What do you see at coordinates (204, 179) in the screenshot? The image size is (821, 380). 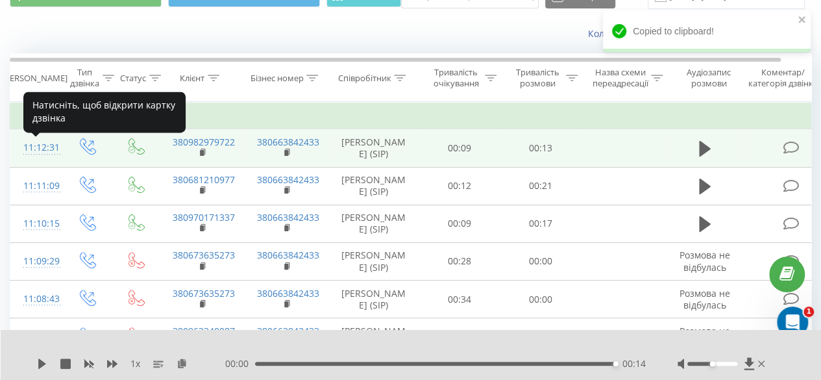 I see `a: 380681210977` at bounding box center [204, 179].